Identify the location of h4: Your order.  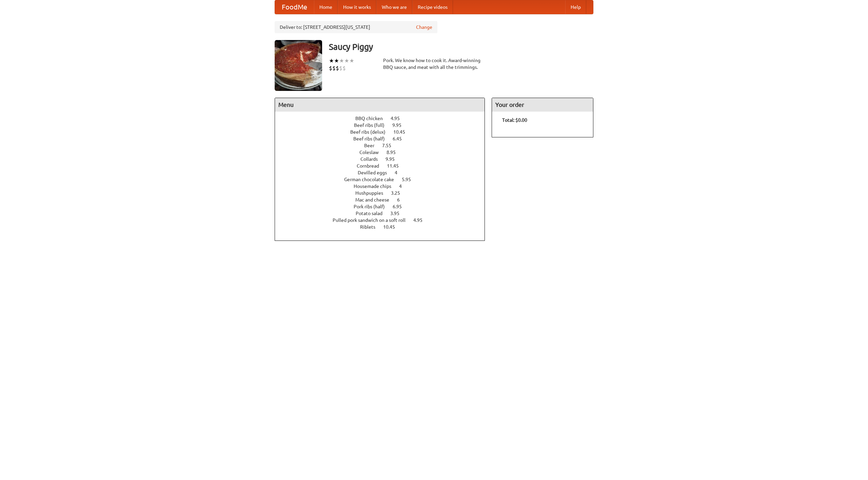
(543, 105).